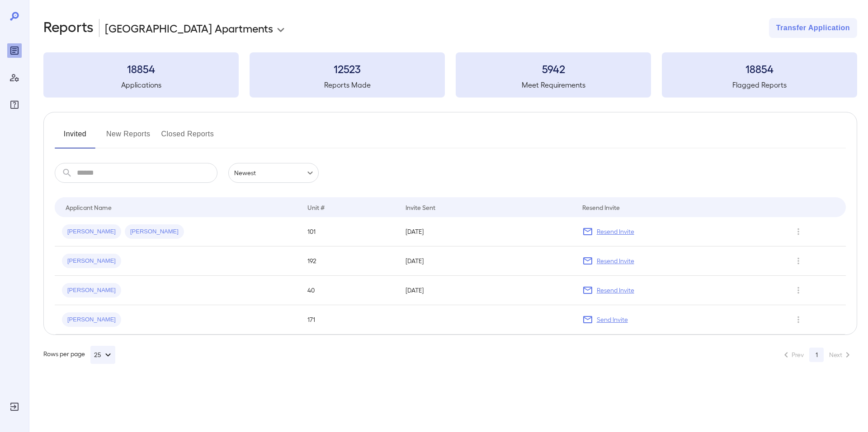 The width and height of the screenshot is (868, 432). What do you see at coordinates (601, 207) in the screenshot?
I see `div: Resend Invite` at bounding box center [601, 207].